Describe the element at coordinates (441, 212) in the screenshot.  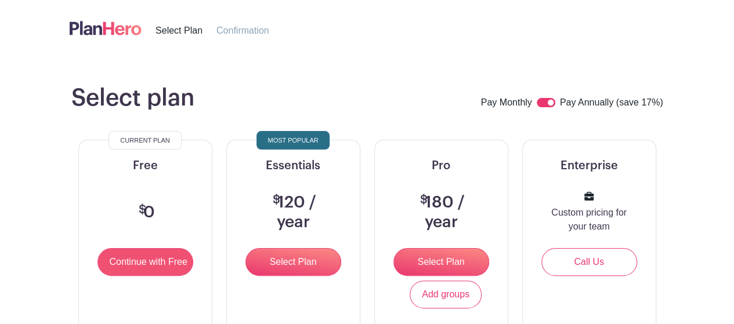
I see `h3: 180 / year` at that location.